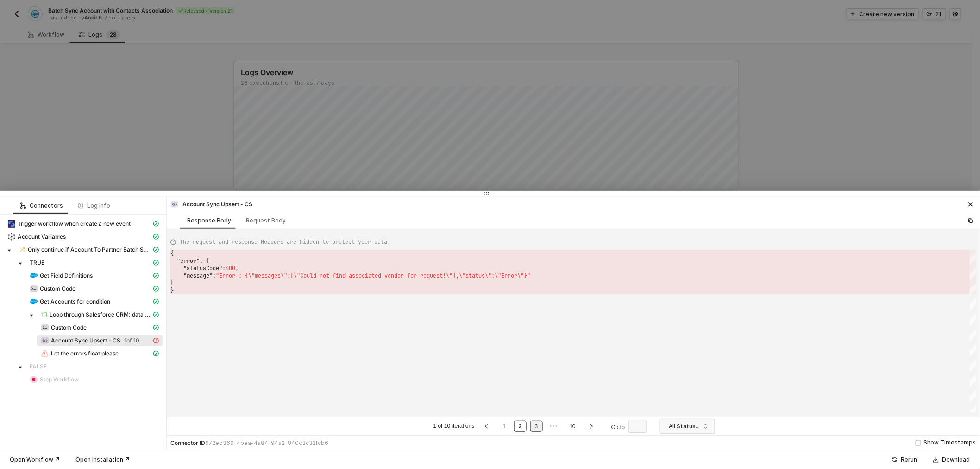 This screenshot has width=980, height=469. What do you see at coordinates (94, 367) in the screenshot?
I see `span: FALSE` at bounding box center [94, 367].